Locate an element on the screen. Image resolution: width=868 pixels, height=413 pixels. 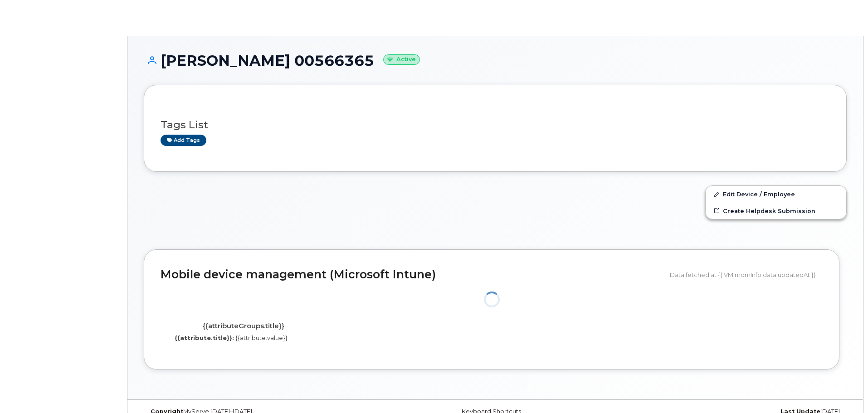
div: Data fetched at {{ VM.mdmInfo.data.updatedAt }} is located at coordinates (746, 275).